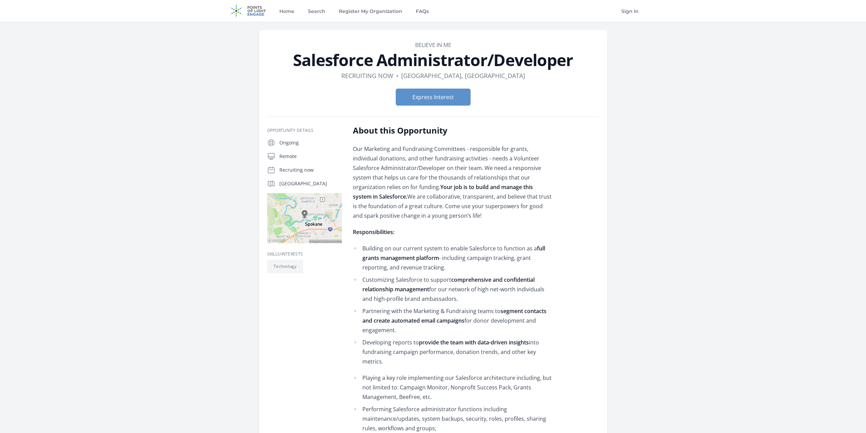 This screenshot has height=433, width=866. I want to click on span: Performing Salesforce administrator functions including maintenance/updates, system backups, secu..., so click(454, 418).